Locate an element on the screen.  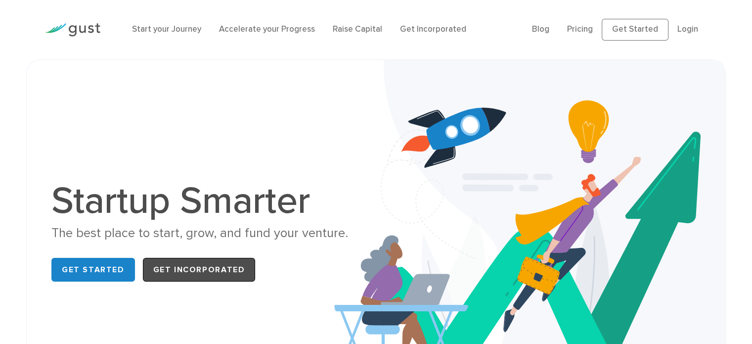
a: Login is located at coordinates (688, 29).